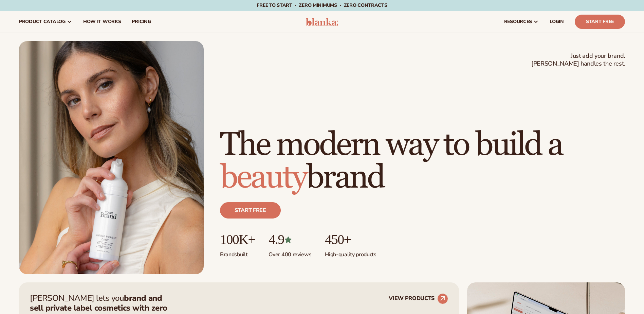 The width and height of the screenshot is (644, 314). I want to click on p: High-quality products, so click(350, 253).